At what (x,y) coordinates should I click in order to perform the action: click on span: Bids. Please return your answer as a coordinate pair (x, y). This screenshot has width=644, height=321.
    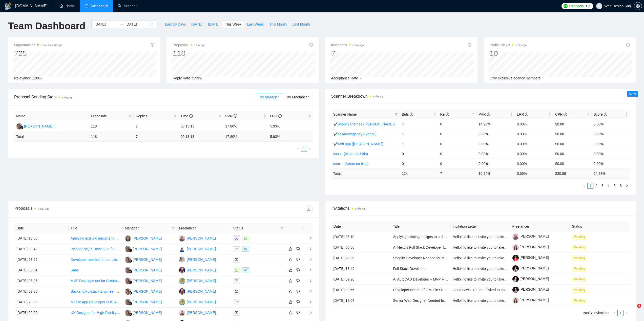
    Looking at the image, I should click on (407, 115).